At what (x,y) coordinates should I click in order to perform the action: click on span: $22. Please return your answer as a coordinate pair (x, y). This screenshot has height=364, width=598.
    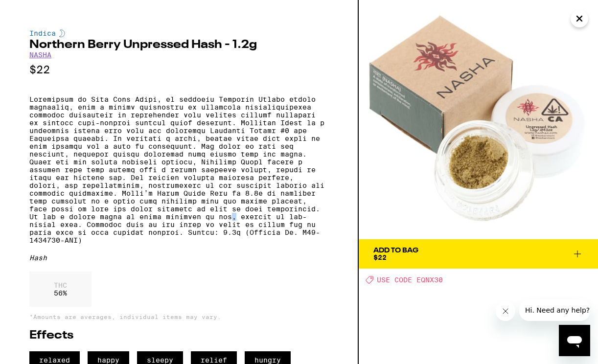
    Looking at the image, I should click on (380, 257).